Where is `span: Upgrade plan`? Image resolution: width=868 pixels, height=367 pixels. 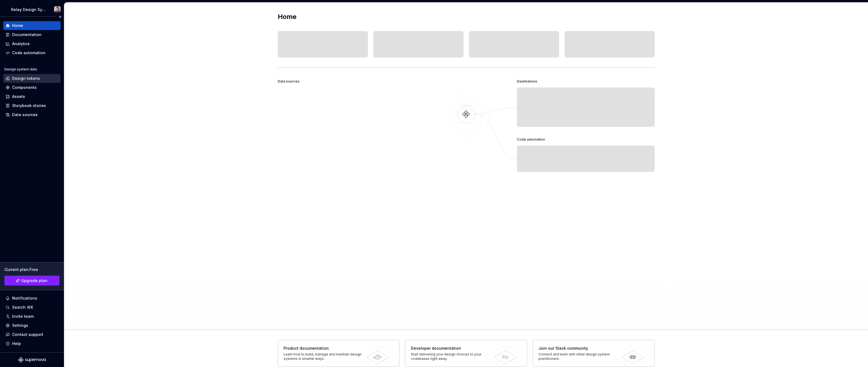 span: Upgrade plan is located at coordinates (34, 281).